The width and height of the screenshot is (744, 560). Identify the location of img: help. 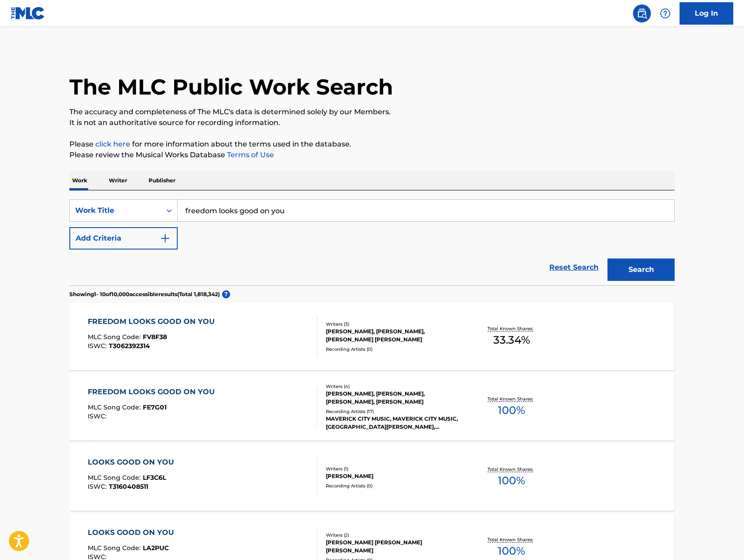
(665, 13).